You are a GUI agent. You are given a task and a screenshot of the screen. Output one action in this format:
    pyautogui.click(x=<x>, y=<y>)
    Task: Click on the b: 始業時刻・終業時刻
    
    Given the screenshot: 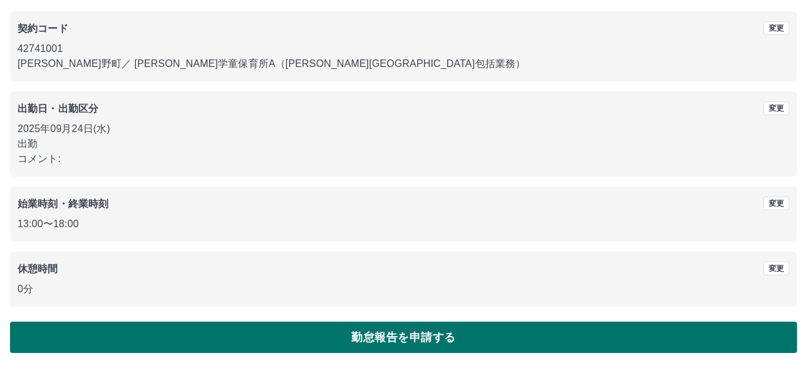 What is the action you would take?
    pyautogui.click(x=63, y=203)
    